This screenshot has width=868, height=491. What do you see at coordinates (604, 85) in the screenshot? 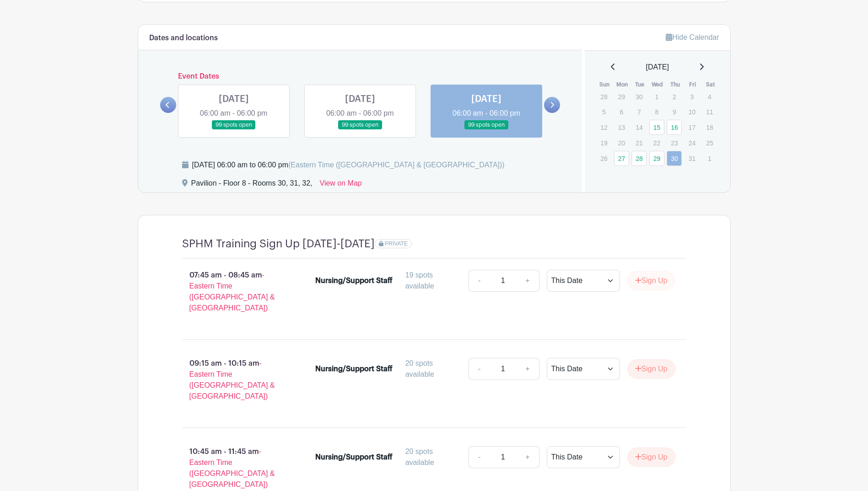
I see `th: Sun` at bounding box center [604, 85].